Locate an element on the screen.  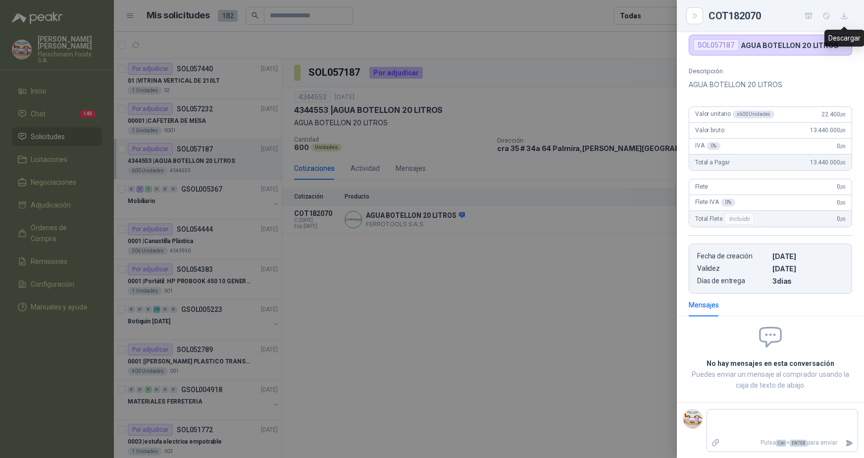
p: Descripción is located at coordinates (770, 71).